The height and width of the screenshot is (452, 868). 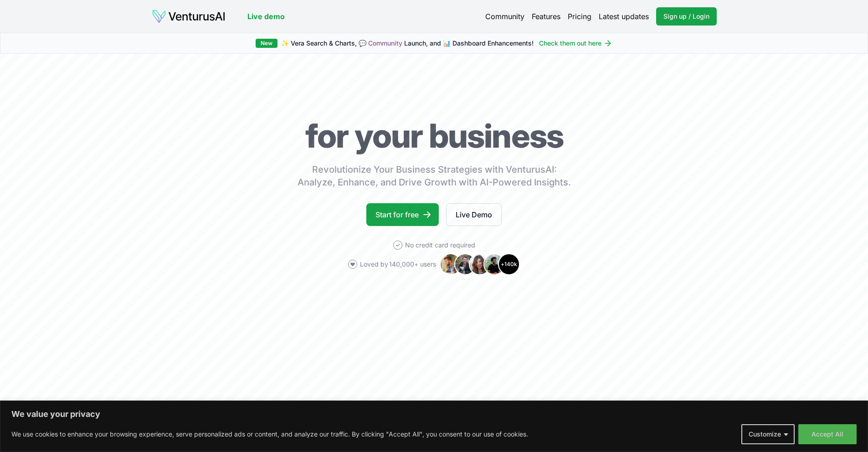 I want to click on button: Accept All, so click(x=828, y=434).